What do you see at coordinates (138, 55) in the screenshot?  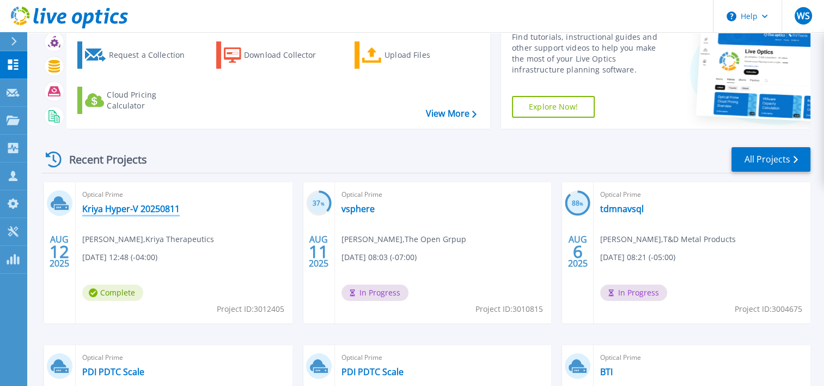 I see `a: Request a Collection` at bounding box center [138, 55].